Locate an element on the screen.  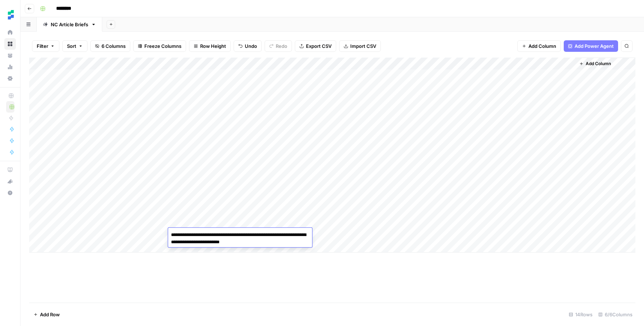
button: Sort is located at coordinates (75, 46).